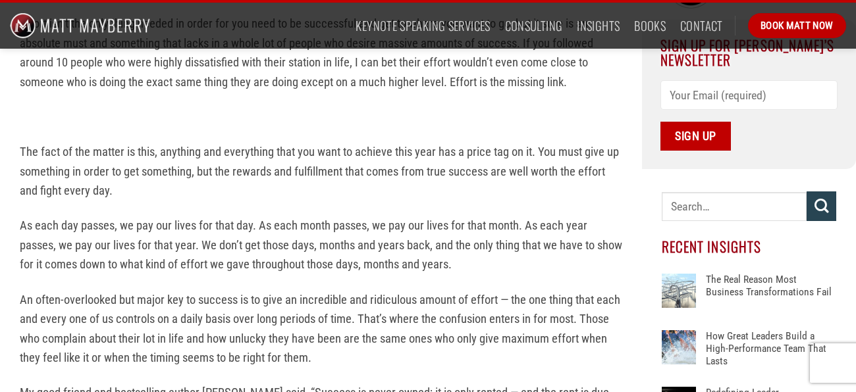  I want to click on p: As each day passes, we pay our lives for that day. As each month passes, we pay our lives for tha..., so click(321, 245).